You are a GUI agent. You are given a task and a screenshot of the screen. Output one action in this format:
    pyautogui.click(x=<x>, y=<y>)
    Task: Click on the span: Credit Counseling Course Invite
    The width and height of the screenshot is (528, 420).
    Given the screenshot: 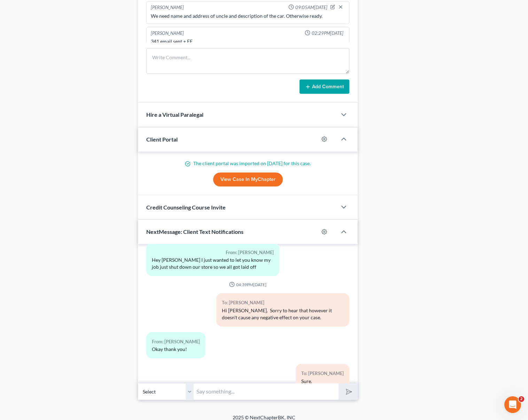 What is the action you would take?
    pyautogui.click(x=186, y=207)
    